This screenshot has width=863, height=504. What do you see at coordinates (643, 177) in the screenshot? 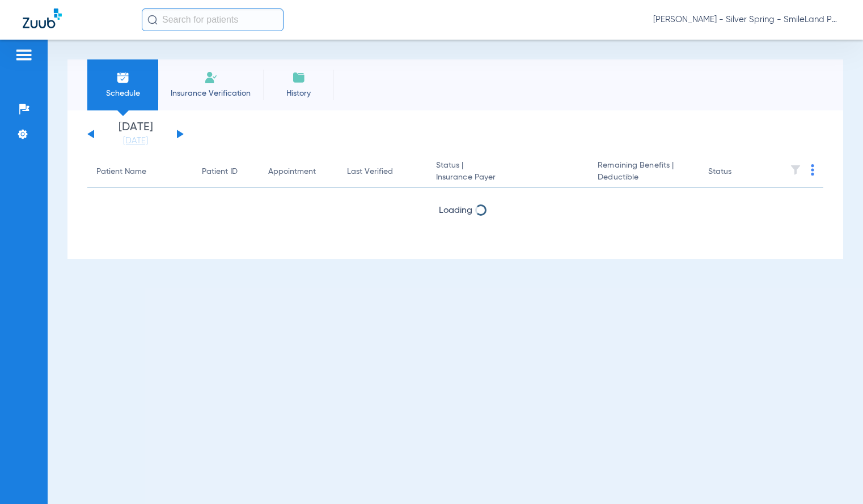
I see `span: Deductible` at bounding box center [643, 177].